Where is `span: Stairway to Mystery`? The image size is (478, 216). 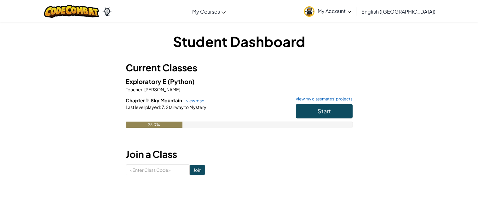 span: Stairway to Mystery is located at coordinates (186, 107).